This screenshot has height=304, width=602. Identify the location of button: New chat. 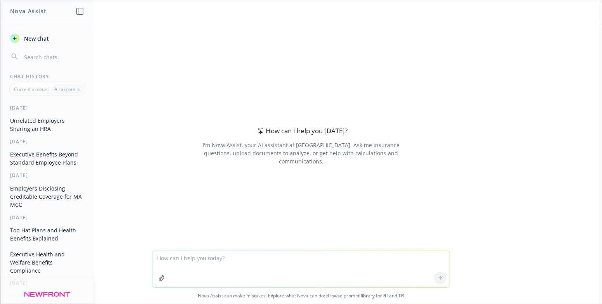
(47, 38).